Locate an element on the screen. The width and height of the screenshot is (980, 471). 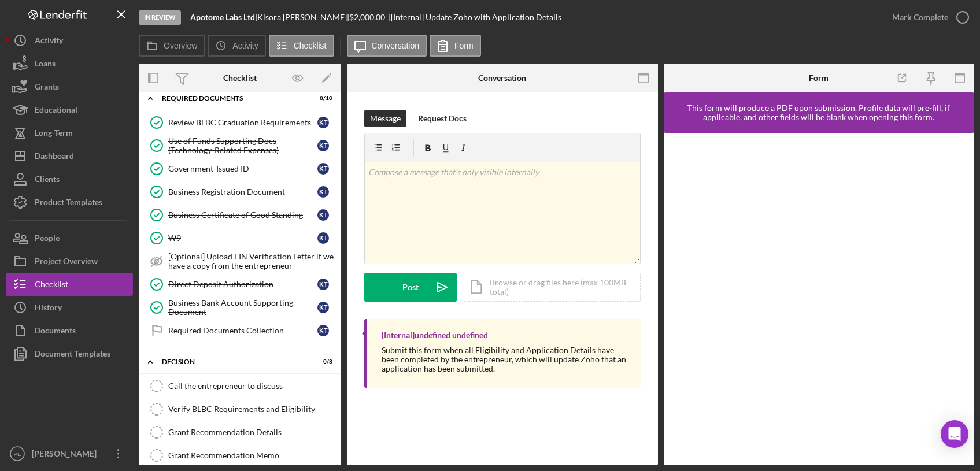
a: Review BLBC Graduation RequirementsKT is located at coordinates (240, 123).